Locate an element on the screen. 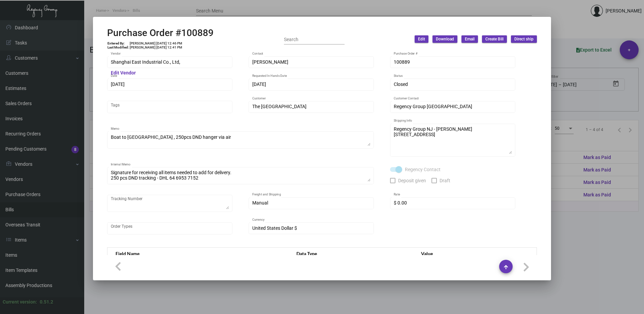 The image size is (644, 314). th: Field Name is located at coordinates (199, 254).